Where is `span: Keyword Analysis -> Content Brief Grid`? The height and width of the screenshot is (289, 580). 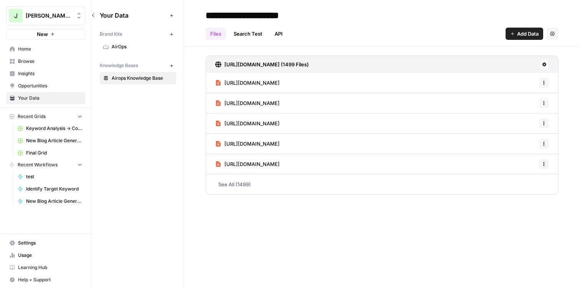 span: Keyword Analysis -> Content Brief Grid is located at coordinates (54, 129).